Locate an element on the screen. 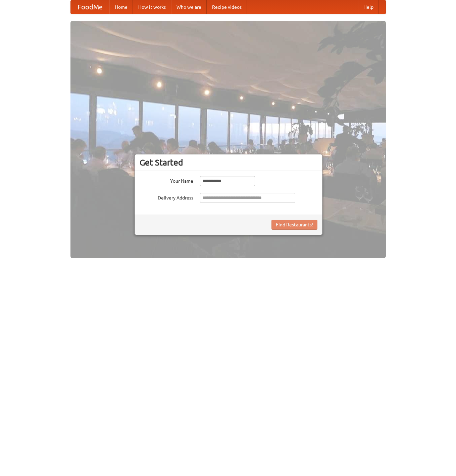 The image size is (456, 476). a: Help is located at coordinates (368, 7).